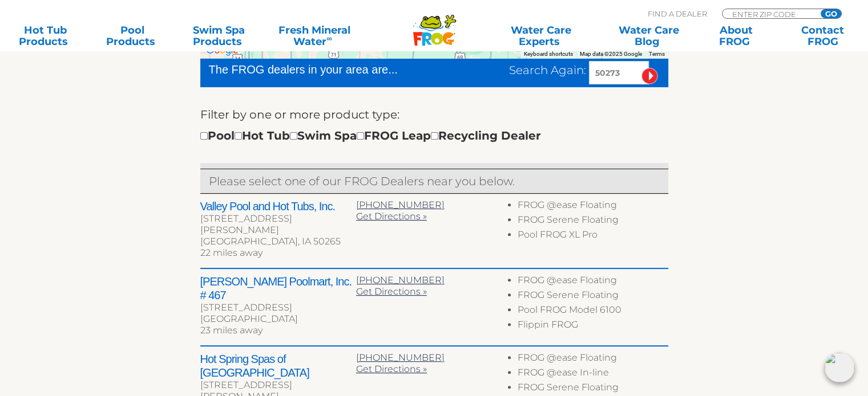  What do you see at coordinates (592, 237) in the screenshot?
I see `li: Pool FROG XL Pro` at bounding box center [592, 237].